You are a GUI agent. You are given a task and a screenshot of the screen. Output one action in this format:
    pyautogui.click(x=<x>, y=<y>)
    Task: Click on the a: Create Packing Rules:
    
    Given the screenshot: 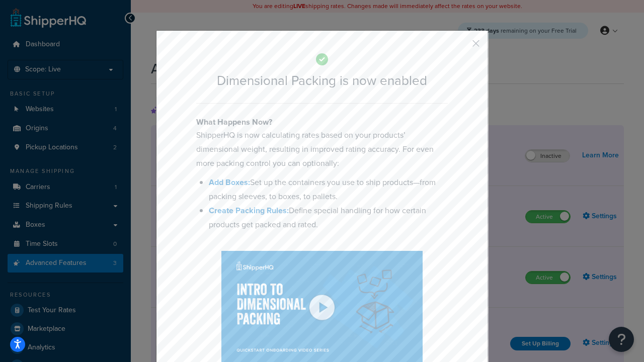 What is the action you would take?
    pyautogui.click(x=248, y=210)
    